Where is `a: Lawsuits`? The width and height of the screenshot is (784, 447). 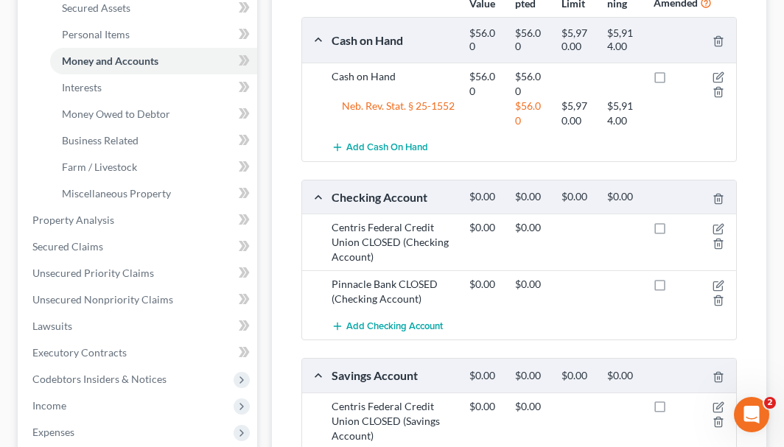 a: Lawsuits is located at coordinates (138, 326).